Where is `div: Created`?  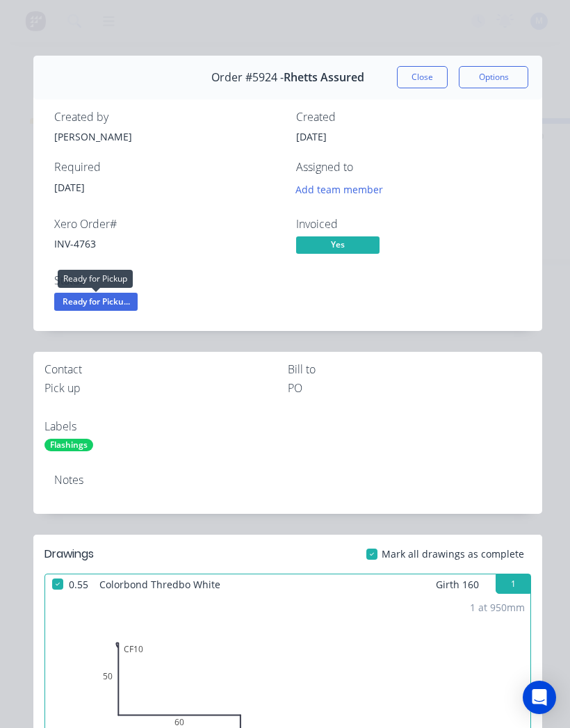
div: Created is located at coordinates (409, 117).